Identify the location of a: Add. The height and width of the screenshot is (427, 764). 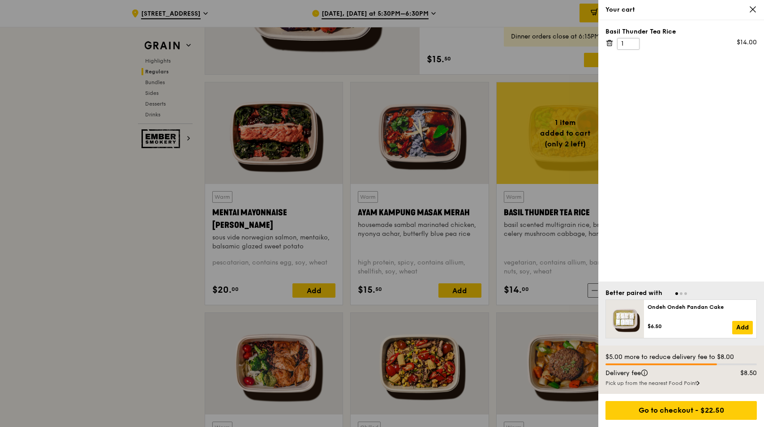
(743, 328).